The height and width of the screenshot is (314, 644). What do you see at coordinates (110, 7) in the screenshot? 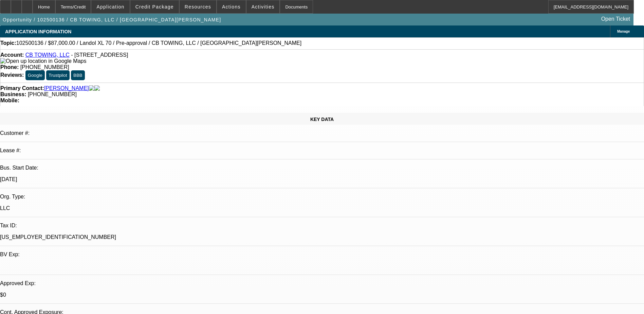
I see `span: Application` at bounding box center [110, 7].